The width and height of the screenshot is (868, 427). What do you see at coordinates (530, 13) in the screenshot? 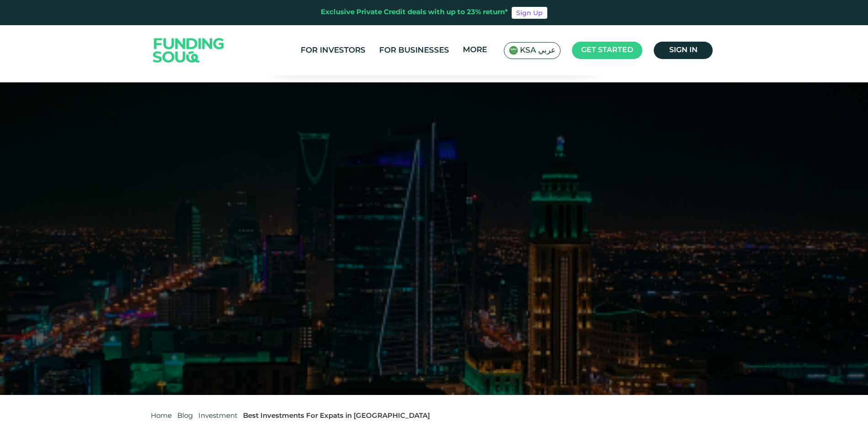
I see `a: Sign Up` at bounding box center [530, 13].